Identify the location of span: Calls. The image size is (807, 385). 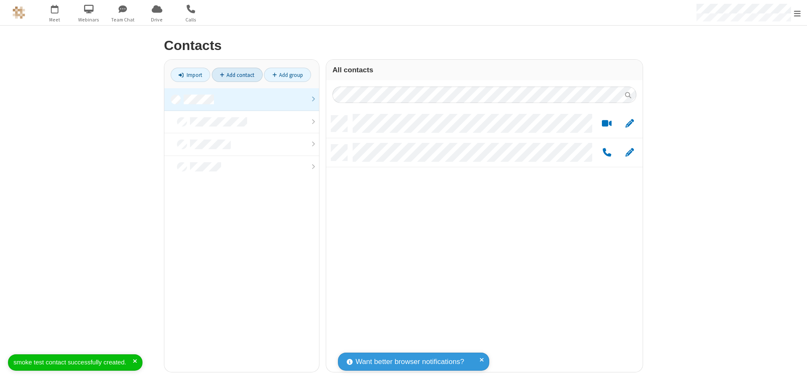
(191, 20).